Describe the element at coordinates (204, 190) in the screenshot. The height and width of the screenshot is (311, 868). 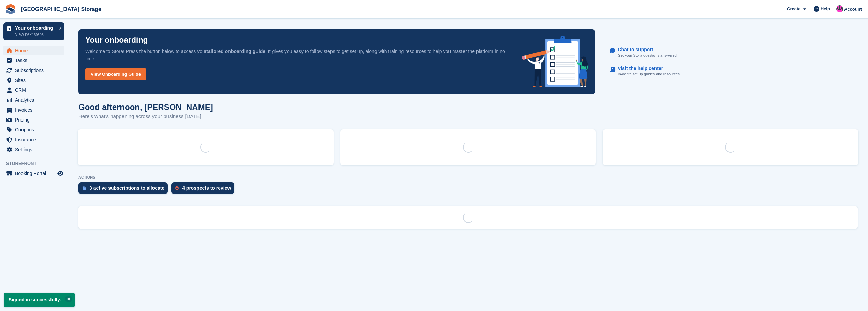
I see `a: 4 prospects to review` at that location.